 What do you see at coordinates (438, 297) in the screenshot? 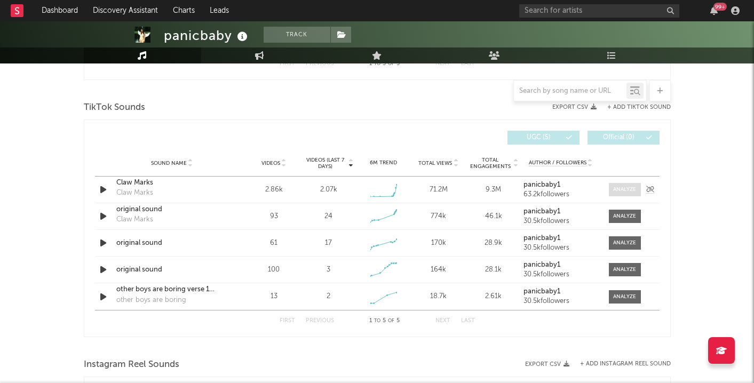
I see `div: 18.7k` at bounding box center [438, 297].